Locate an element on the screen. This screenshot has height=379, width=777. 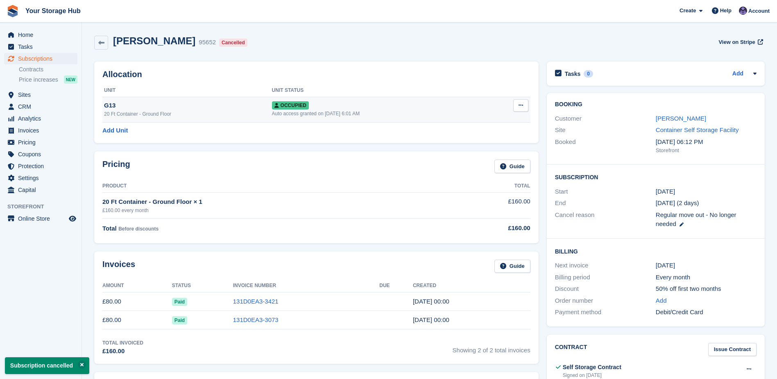
span: Showing 2 of 2 total invoices is located at coordinates (492, 347).